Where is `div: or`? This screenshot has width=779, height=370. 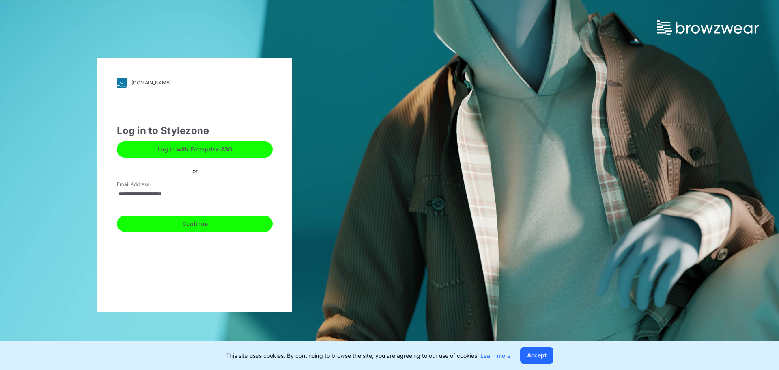
div: or is located at coordinates (195, 170).